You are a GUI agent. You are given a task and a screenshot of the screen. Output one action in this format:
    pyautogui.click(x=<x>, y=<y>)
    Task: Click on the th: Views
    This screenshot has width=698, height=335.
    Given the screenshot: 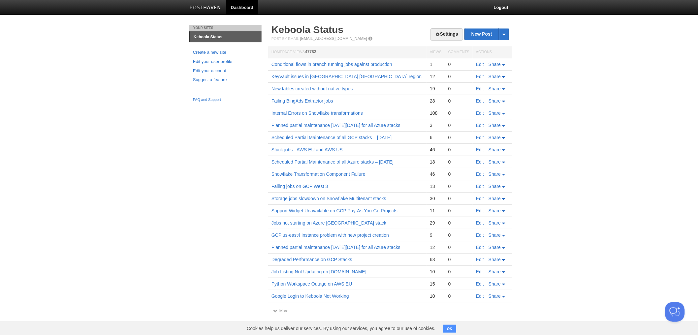 What is the action you would take?
    pyautogui.click(x=436, y=52)
    